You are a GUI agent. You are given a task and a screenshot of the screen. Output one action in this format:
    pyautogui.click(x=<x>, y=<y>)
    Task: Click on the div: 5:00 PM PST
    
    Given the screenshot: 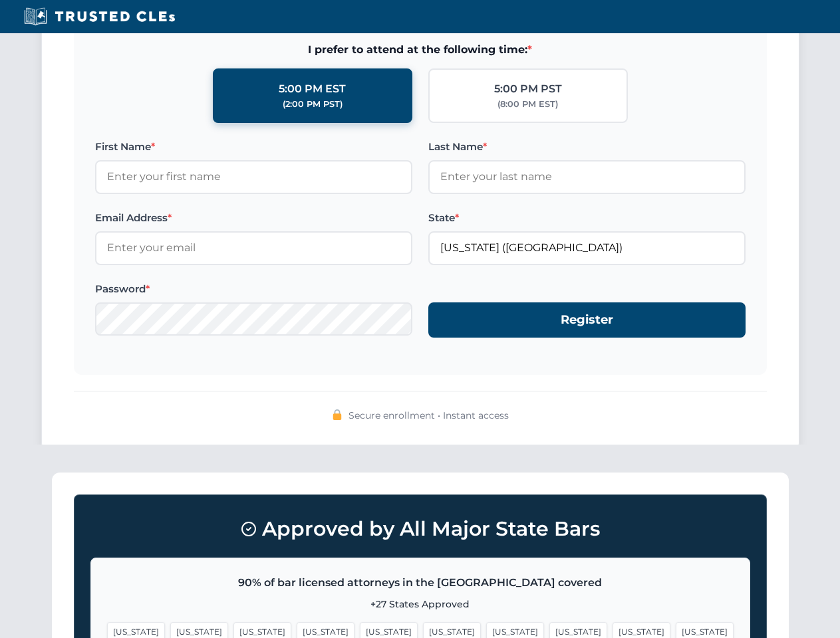 What is the action you would take?
    pyautogui.click(x=528, y=89)
    